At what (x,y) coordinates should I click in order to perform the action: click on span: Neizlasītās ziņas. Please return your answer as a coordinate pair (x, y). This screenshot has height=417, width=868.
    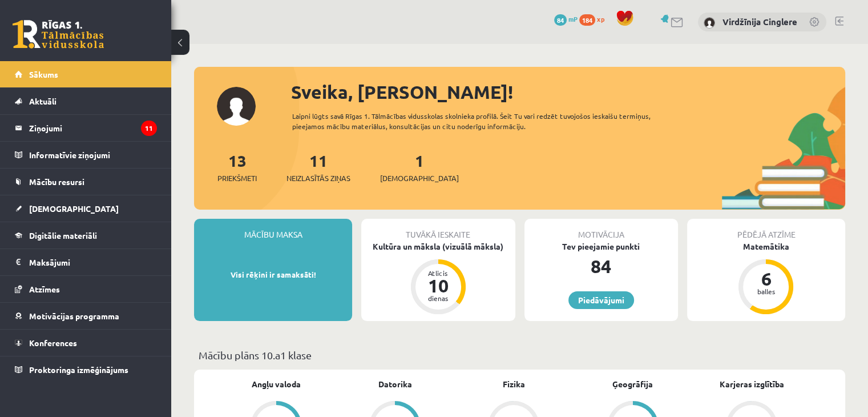
    Looking at the image, I should click on (319, 178).